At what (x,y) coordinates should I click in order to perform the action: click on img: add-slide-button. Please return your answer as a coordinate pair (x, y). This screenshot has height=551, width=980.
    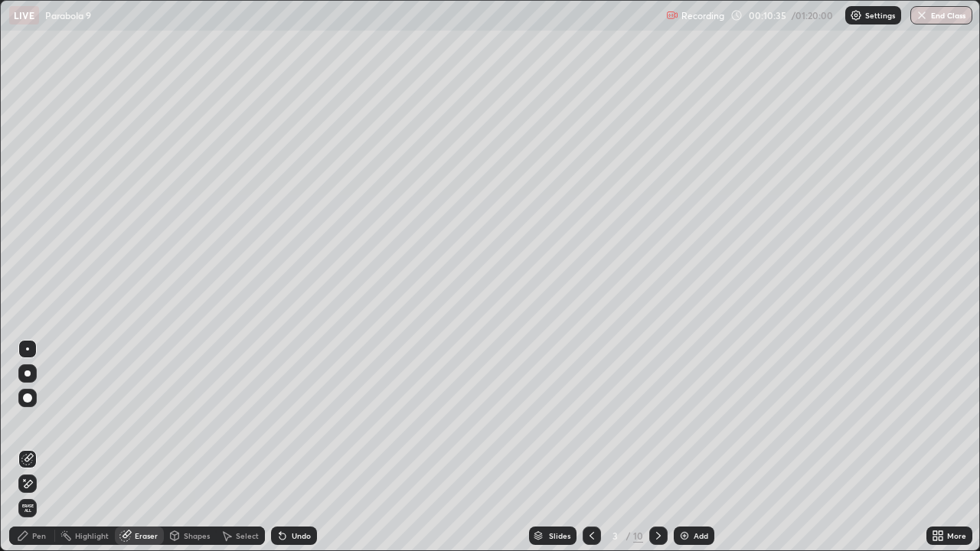
    Looking at the image, I should click on (684, 535).